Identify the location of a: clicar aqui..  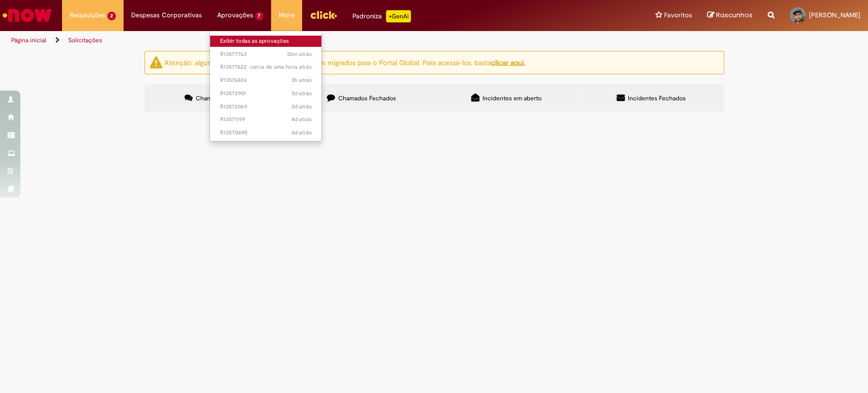
(508, 62).